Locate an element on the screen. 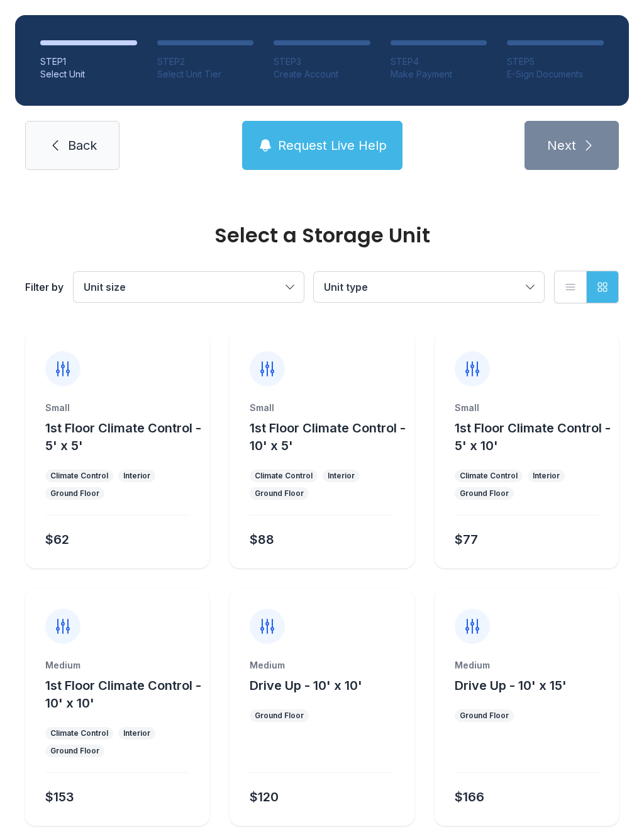  div: STEP 5 is located at coordinates (556, 61).